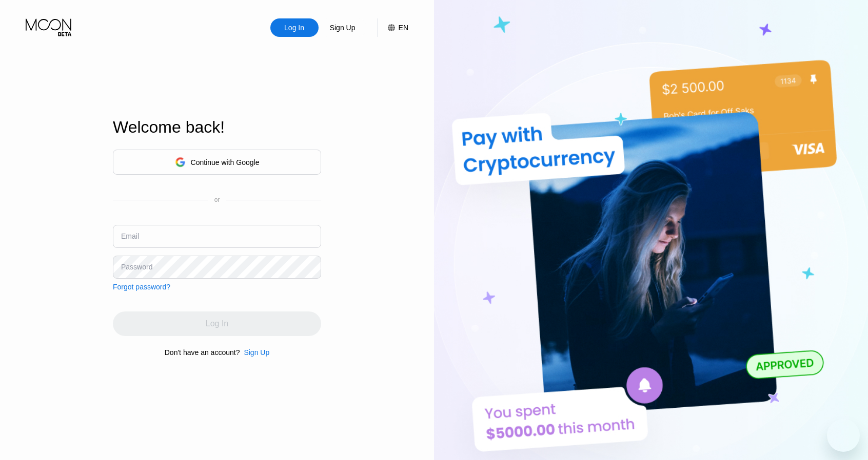 Image resolution: width=868 pixels, height=460 pixels. Describe the element at coordinates (136, 267) in the screenshot. I see `div: Password` at that location.